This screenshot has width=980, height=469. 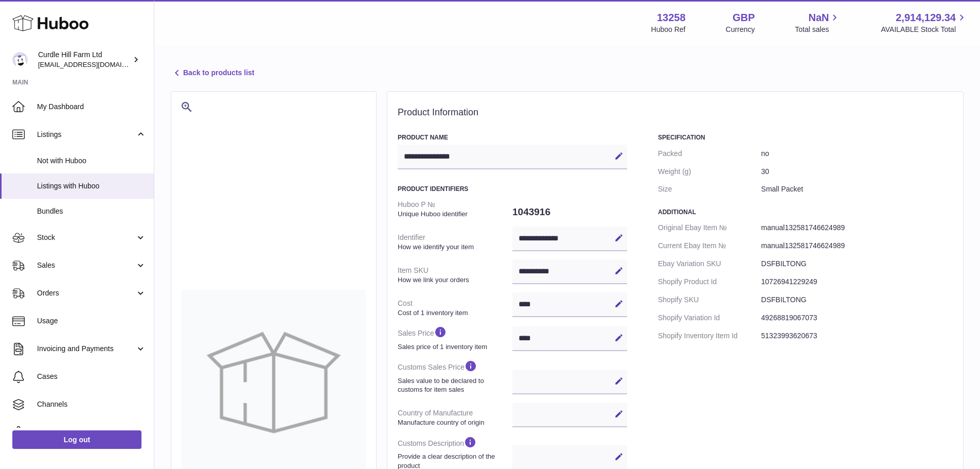 I want to click on span: NaN, so click(x=819, y=18).